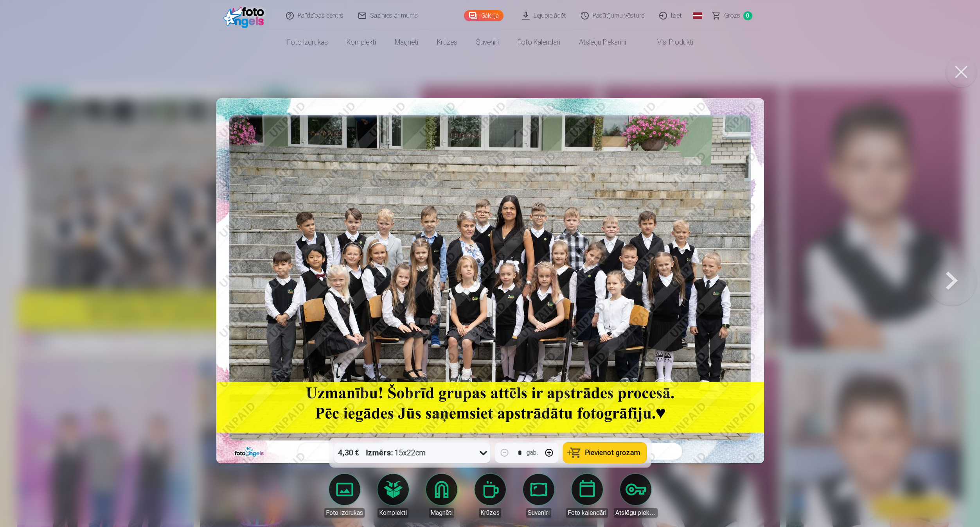 The width and height of the screenshot is (980, 527). Describe the element at coordinates (344, 513) in the screenshot. I see `div: Foto izdrukas` at that location.